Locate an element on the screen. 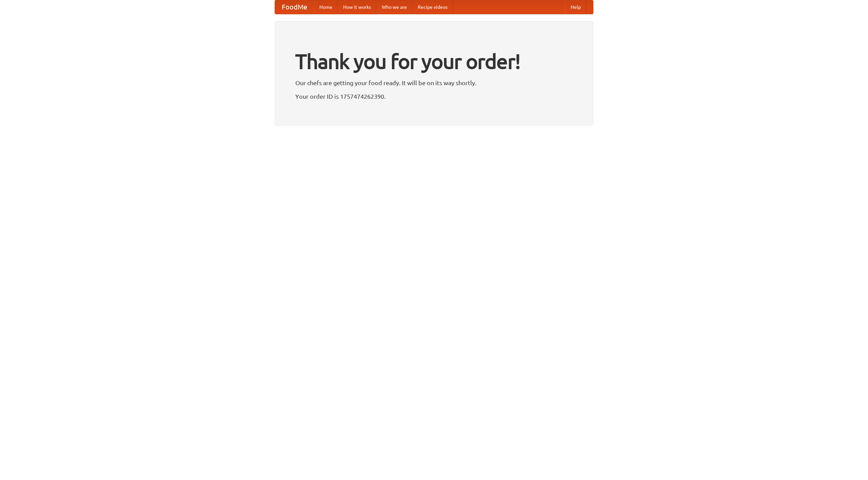  a: How it works is located at coordinates (357, 7).